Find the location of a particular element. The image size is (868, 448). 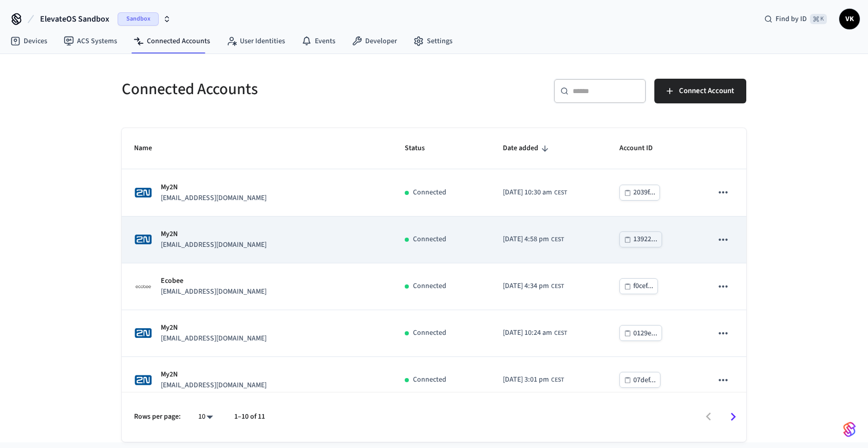

span: Connect Account is located at coordinates (706, 91).